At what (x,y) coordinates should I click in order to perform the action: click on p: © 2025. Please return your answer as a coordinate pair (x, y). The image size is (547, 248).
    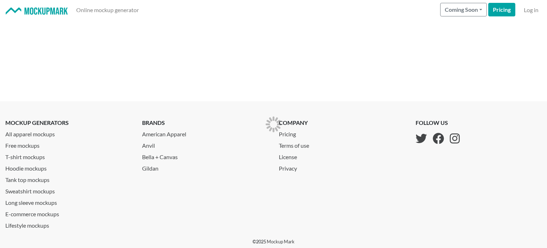
    Looking at the image, I should click on (274, 241).